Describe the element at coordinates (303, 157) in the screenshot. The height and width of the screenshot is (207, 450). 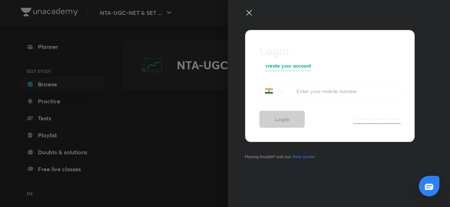
I see `a: Help center` at that location.